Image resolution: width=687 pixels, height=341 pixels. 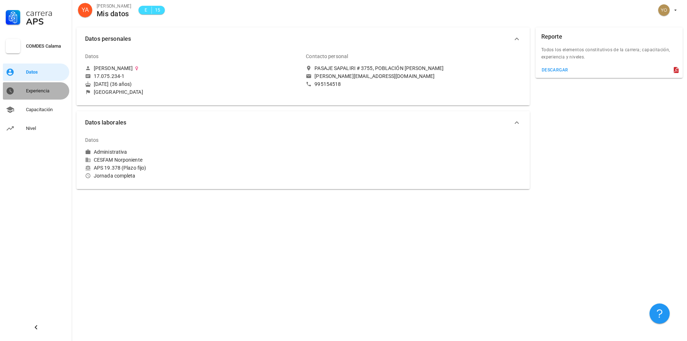 What do you see at coordinates (299, 123) in the screenshot?
I see `span: Datos laborales` at bounding box center [299, 123].